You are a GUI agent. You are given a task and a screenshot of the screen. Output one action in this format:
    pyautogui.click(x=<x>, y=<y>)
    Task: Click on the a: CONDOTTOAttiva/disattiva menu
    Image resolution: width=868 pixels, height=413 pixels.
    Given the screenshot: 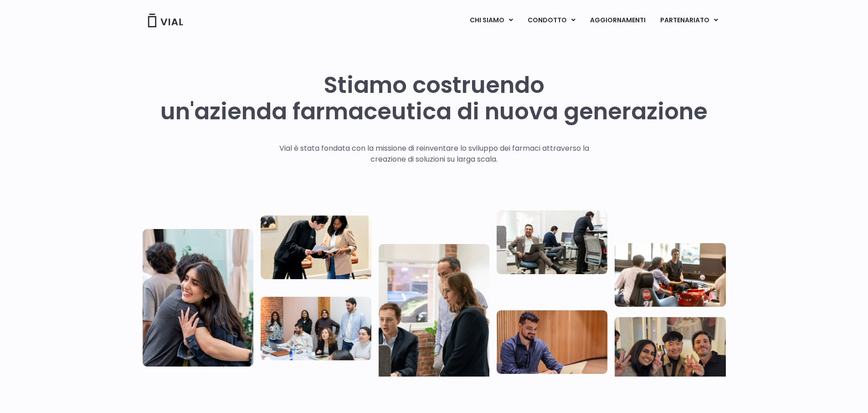 What is the action you would take?
    pyautogui.click(x=552, y=21)
    